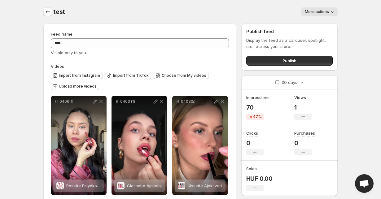 This screenshot has width=381, height=199. What do you see at coordinates (257, 117) in the screenshot?
I see `span: 47%` at bounding box center [257, 117].